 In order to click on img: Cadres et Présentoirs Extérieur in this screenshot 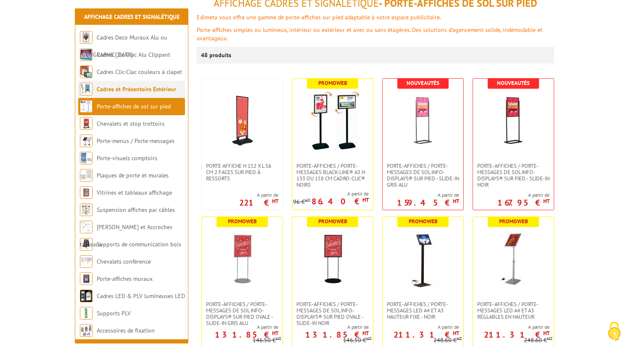, I will do `click(86, 89)`.